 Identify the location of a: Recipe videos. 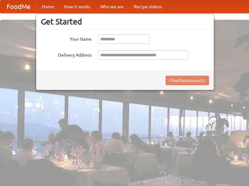
(148, 7).